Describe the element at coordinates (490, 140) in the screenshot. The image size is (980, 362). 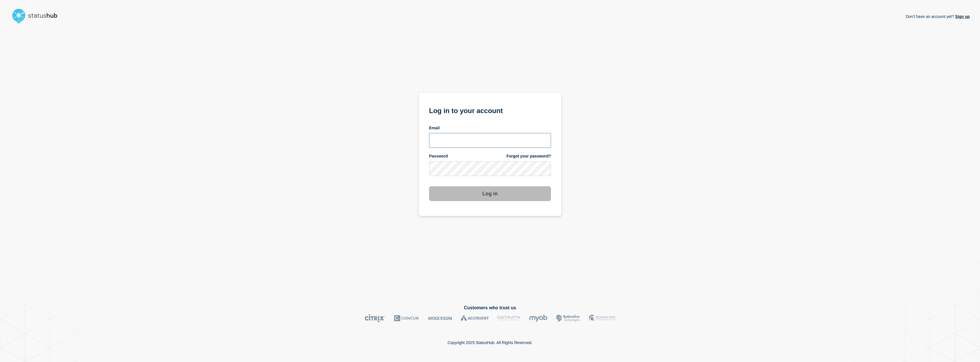
I see `input: email input` at that location.